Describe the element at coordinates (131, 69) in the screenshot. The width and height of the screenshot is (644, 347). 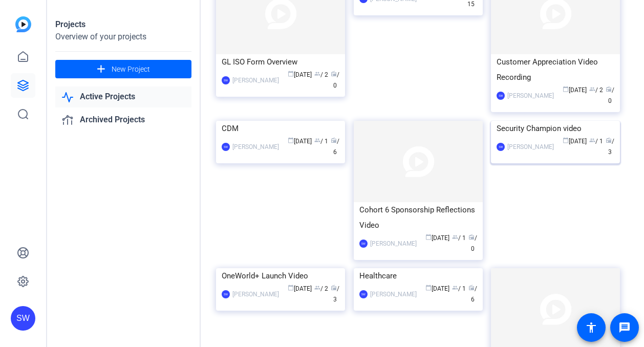
I see `span: New Project` at that location.